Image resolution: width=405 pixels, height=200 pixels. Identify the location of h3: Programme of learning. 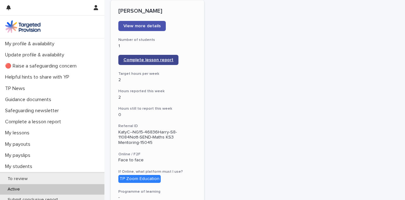
(157, 191).